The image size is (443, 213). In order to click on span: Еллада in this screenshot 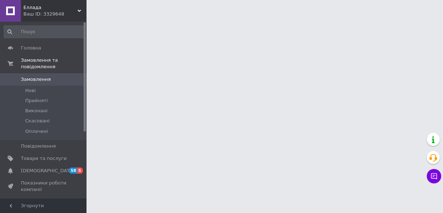, I will do `click(50, 8)`.